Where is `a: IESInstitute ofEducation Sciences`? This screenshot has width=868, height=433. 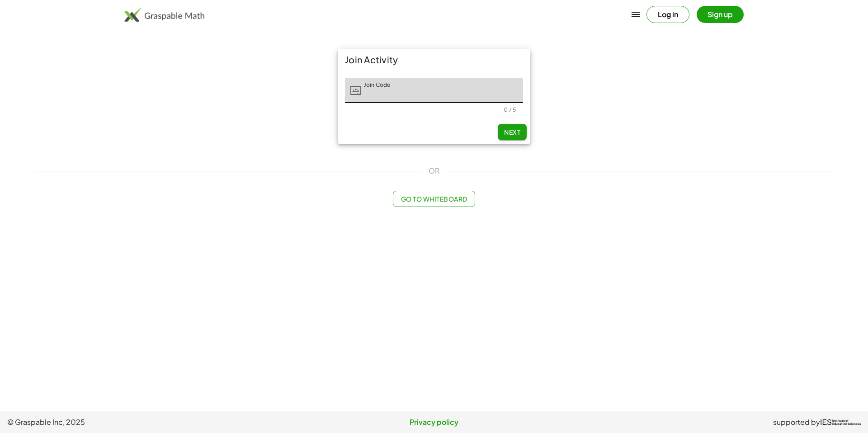
a: IESInstitute ofEducation Sciences is located at coordinates (840, 422).